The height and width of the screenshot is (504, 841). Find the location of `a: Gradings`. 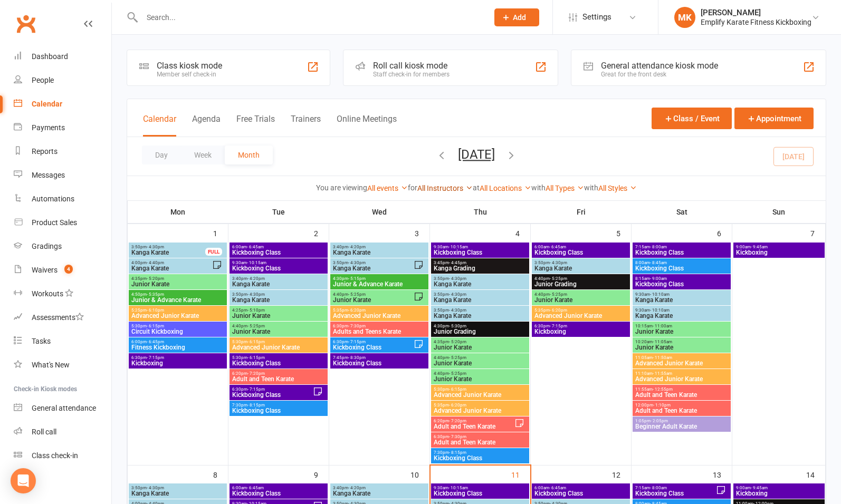

a: Gradings is located at coordinates (62, 246).